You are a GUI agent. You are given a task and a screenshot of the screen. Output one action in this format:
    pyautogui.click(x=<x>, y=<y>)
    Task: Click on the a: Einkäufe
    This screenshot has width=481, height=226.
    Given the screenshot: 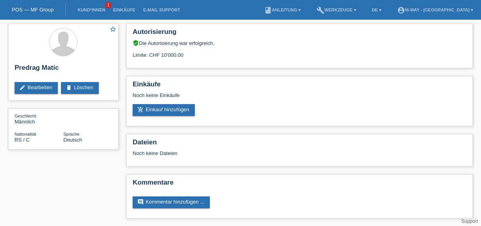 What is the action you would take?
    pyautogui.click(x=124, y=10)
    